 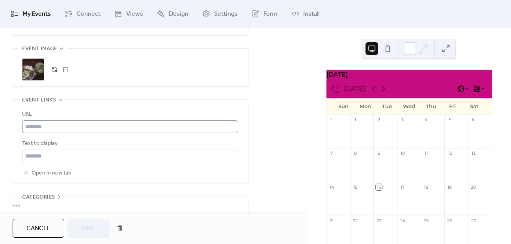 I want to click on span: Open in new tab, so click(x=51, y=173).